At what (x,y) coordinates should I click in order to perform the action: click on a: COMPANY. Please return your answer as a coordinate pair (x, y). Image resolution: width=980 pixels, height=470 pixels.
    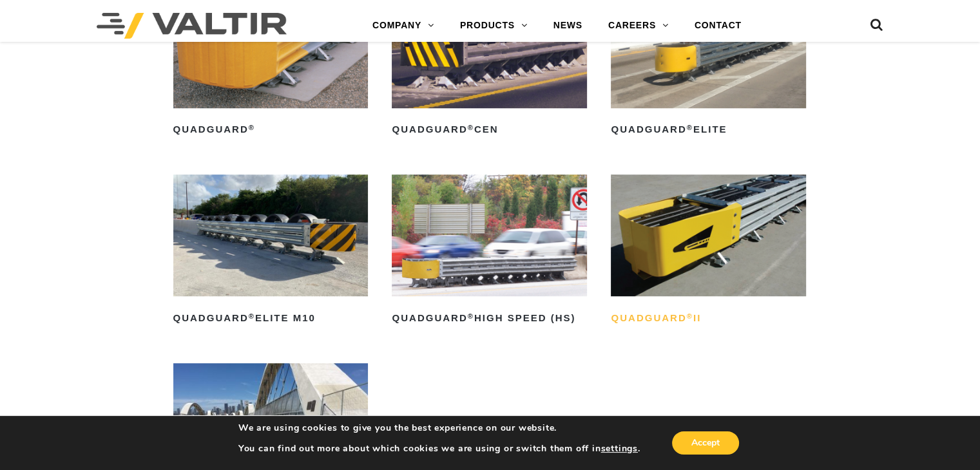
    Looking at the image, I should click on (404, 26).